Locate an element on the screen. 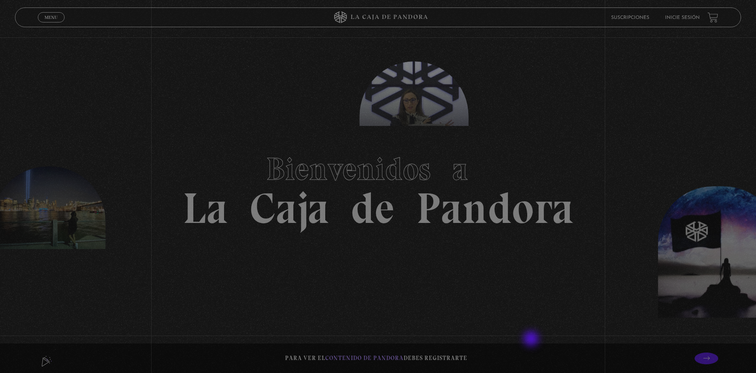  a: Inicie sesión is located at coordinates (682, 18).